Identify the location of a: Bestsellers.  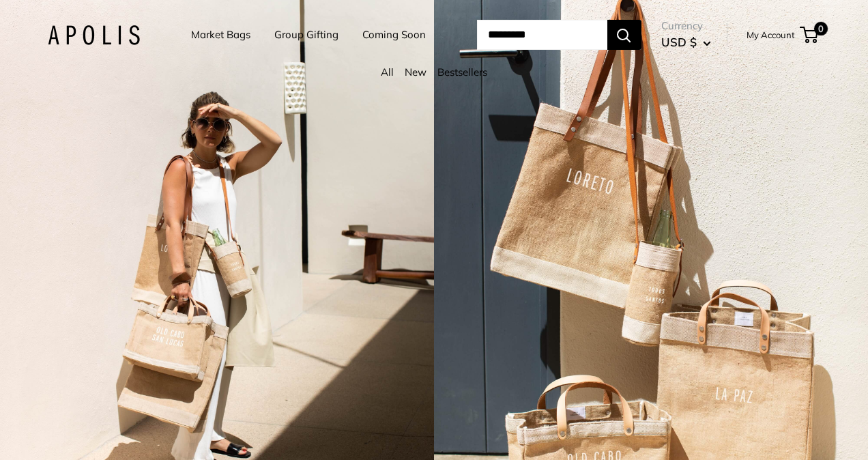
(462, 72).